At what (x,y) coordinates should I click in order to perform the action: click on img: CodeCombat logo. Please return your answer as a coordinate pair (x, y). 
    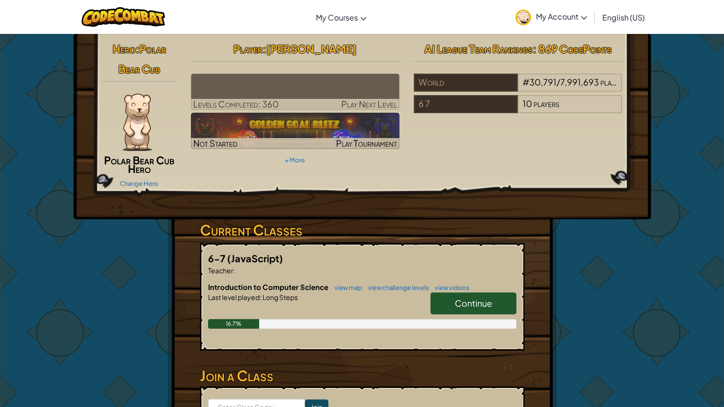
    Looking at the image, I should click on (123, 17).